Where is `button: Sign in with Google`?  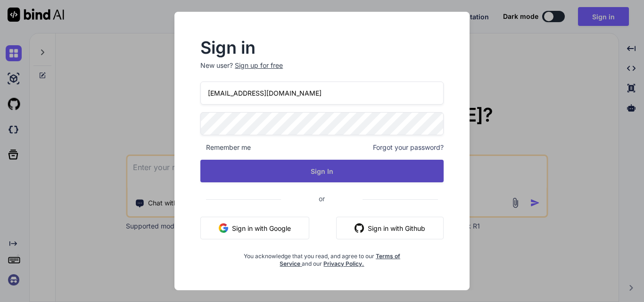
button: Sign in with Google is located at coordinates (255, 228).